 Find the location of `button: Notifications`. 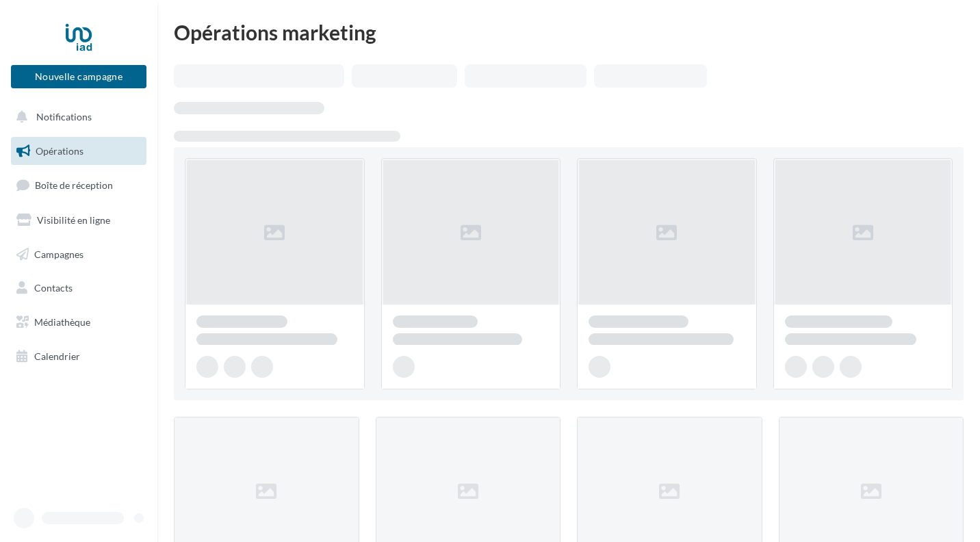

button: Notifications is located at coordinates (76, 117).